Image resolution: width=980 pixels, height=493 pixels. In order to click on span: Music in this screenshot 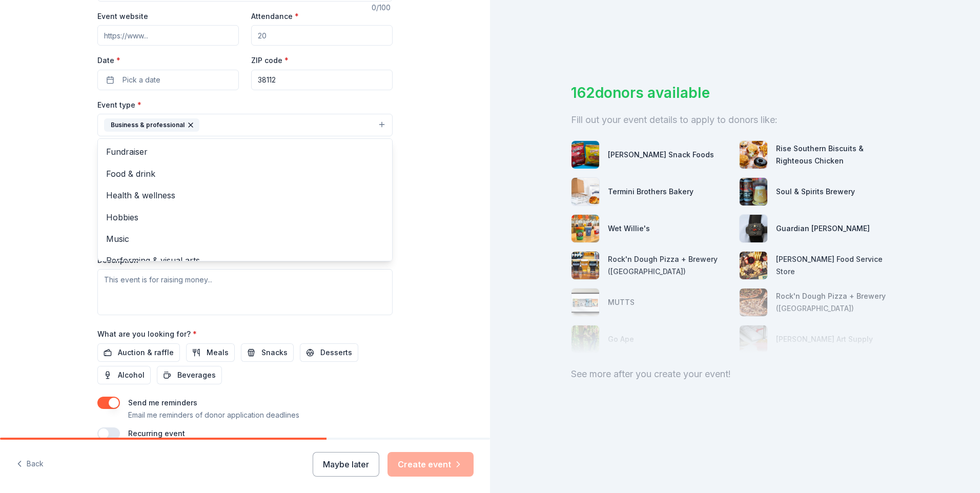, I will do `click(245, 239)`.